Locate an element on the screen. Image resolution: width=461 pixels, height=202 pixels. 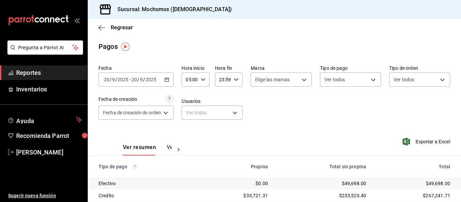
label: Hora inicio is located at coordinates (195, 68).